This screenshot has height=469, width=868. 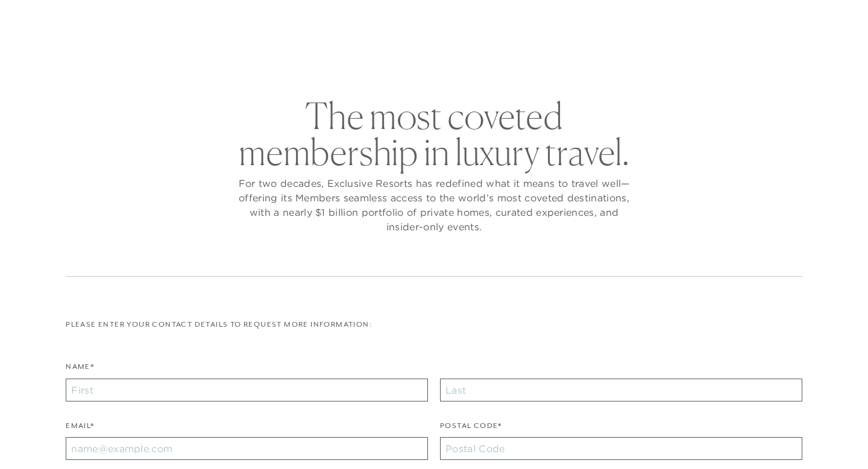 What do you see at coordinates (443, 56) in the screenshot?
I see `a: Membership` at bounding box center [443, 56].